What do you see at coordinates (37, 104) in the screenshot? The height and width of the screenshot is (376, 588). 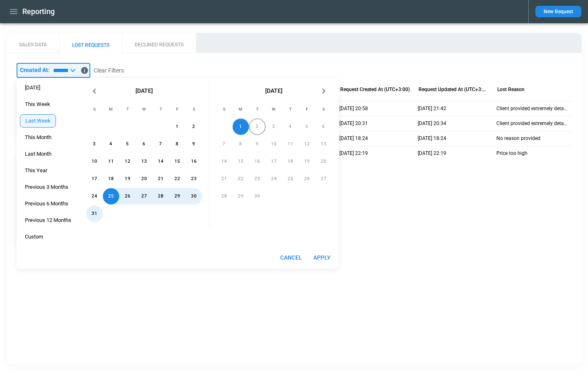 I see `div: This Week` at bounding box center [37, 104].